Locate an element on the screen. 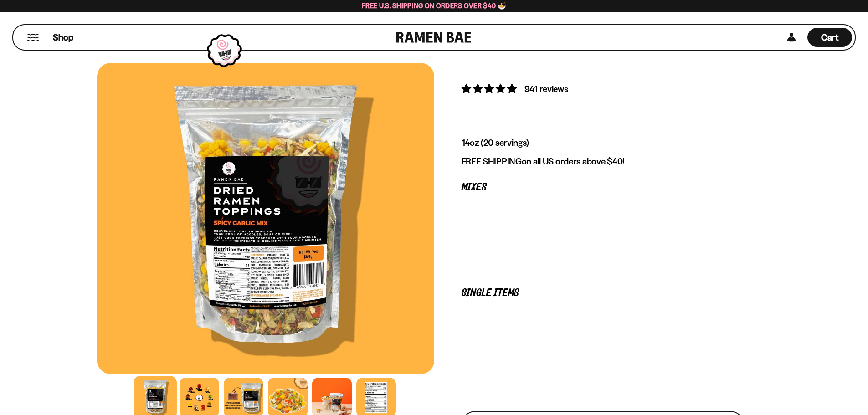 This screenshot has height=415, width=868. a: Cart is located at coordinates (830, 37).